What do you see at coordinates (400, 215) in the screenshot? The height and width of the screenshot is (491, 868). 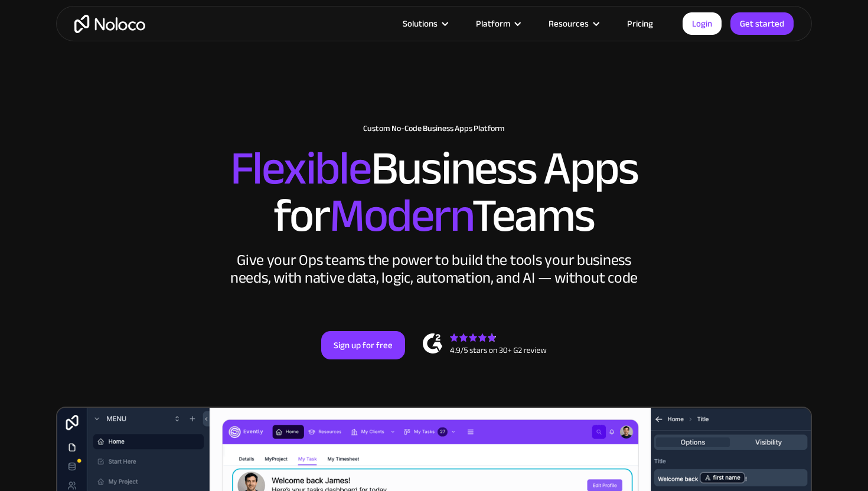 I see `span: Modern` at bounding box center [400, 215].